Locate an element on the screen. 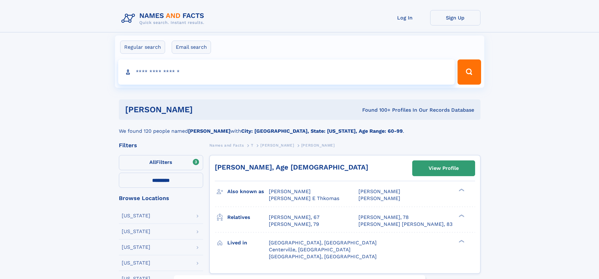 The image size is (599, 279). label: Filters is located at coordinates (161, 163).